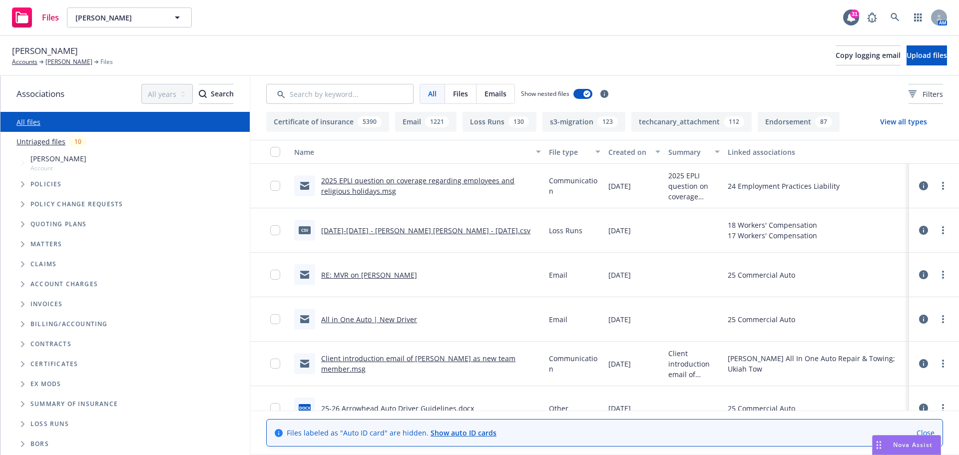  I want to click on div: 24 Employment Practices Liability, so click(784, 186).